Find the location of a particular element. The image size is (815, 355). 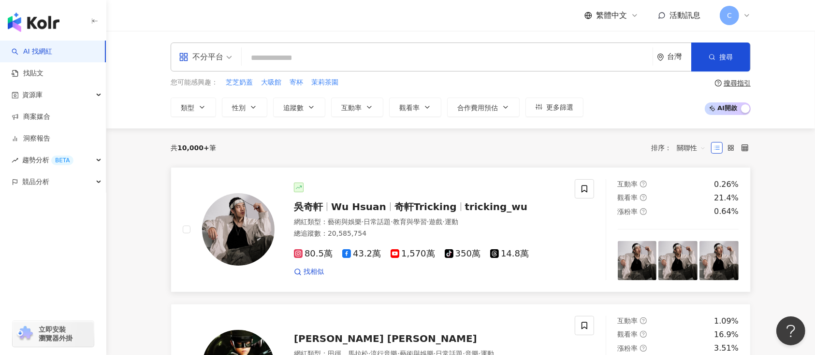

img: chrome extension is located at coordinates (25, 334).